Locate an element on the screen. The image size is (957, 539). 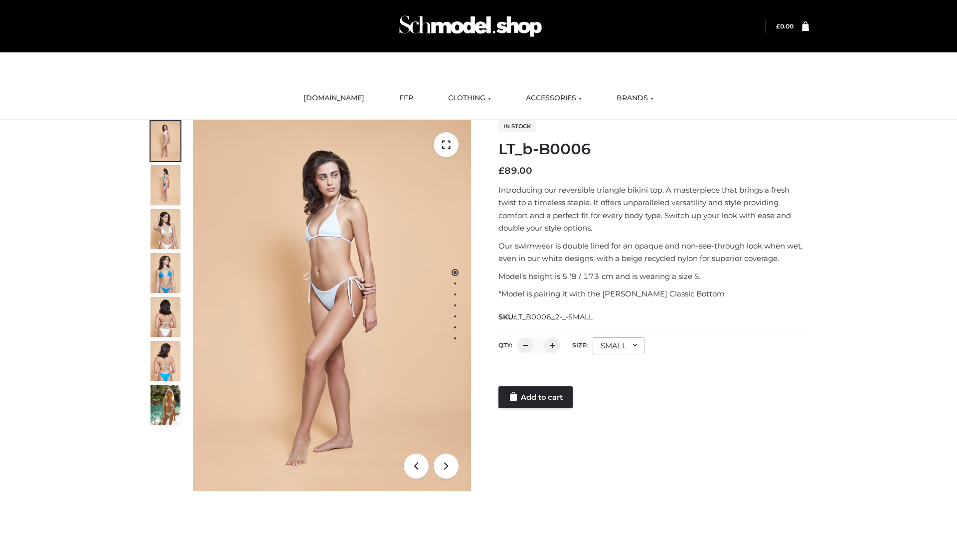
img: ArielClassicBikiniTop_CloudNine_AzureSky_OW114ECO_1-scaled.jpg is located at coordinates (166, 141).